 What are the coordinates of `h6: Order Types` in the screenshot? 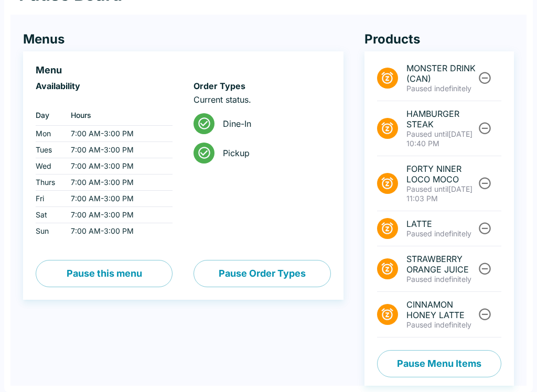 It's located at (261, 86).